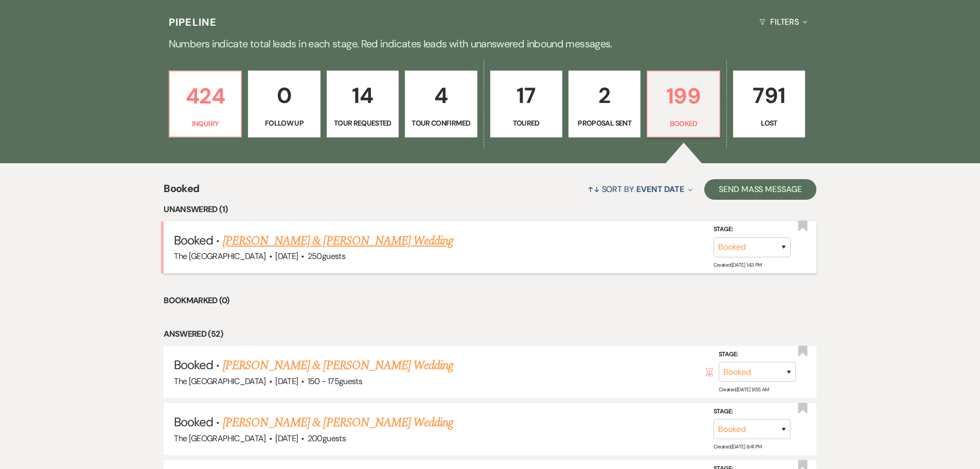 This screenshot has height=469, width=980. What do you see at coordinates (526, 95) in the screenshot?
I see `p: 17` at bounding box center [526, 95].